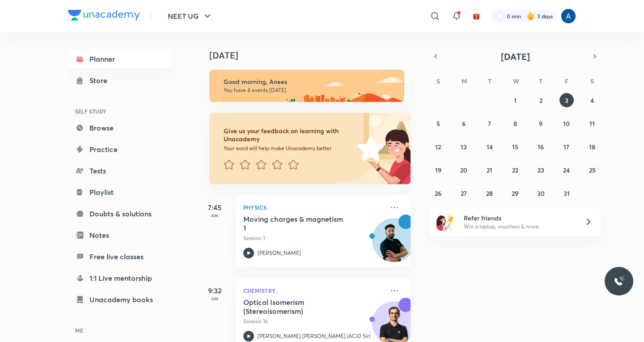 The width and height of the screenshot is (644, 342). Describe the element at coordinates (476, 16) in the screenshot. I see `button: avatar` at that location.